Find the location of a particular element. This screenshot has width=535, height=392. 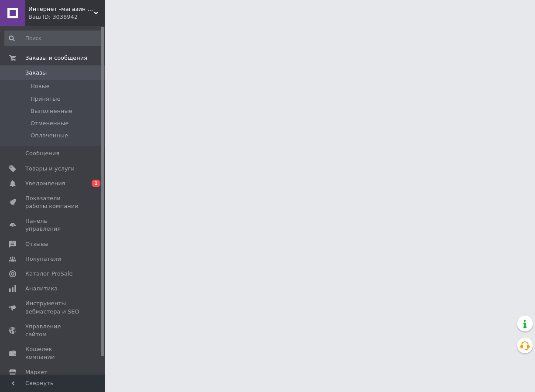

span: Инструменты вебмастера и SEO is located at coordinates (53, 307).